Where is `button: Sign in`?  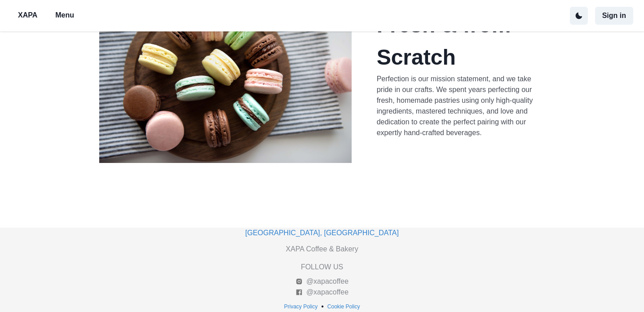 button: Sign in is located at coordinates (614, 16).